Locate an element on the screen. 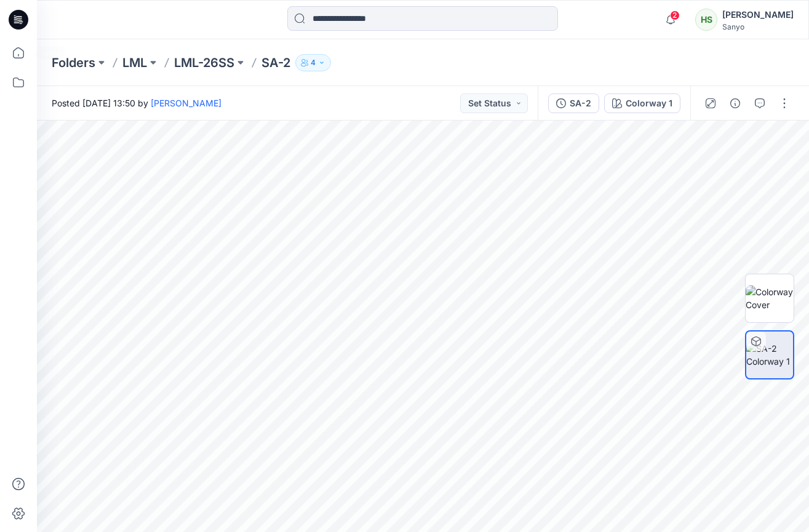 The width and height of the screenshot is (809, 532). button: Details is located at coordinates (735, 103).